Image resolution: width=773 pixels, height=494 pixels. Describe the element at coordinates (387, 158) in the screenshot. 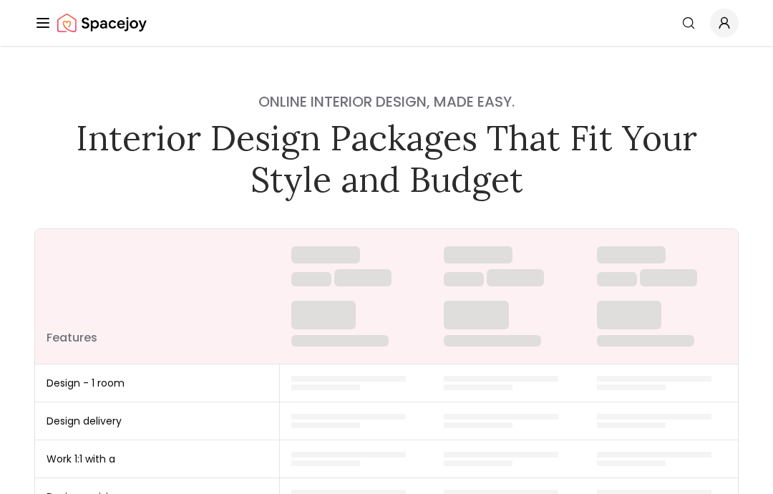

I see `h1: Interior Design Packages That Fit Your Style and Budget` at that location.